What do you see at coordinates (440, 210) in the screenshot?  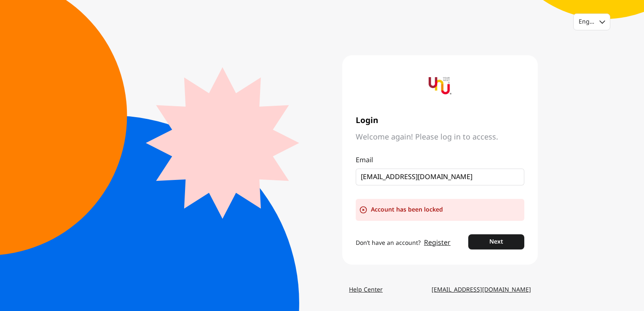 I see `div: Account has been locked` at bounding box center [440, 210].